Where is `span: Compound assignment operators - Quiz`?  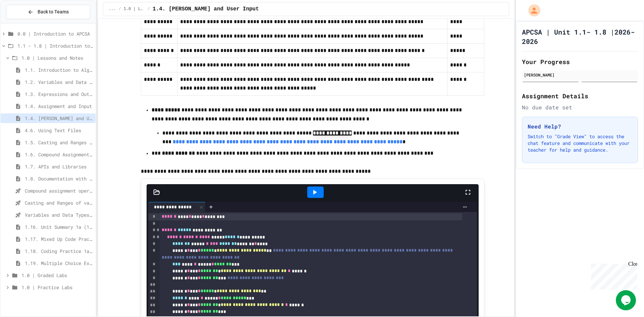
span: Compound assignment operators - Quiz is located at coordinates (59, 190).